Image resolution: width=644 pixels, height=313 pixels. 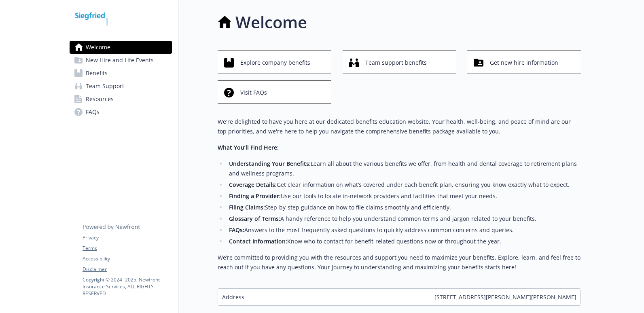 What do you see at coordinates (236, 230) in the screenshot?
I see `strong: FAQs:` at bounding box center [236, 230].